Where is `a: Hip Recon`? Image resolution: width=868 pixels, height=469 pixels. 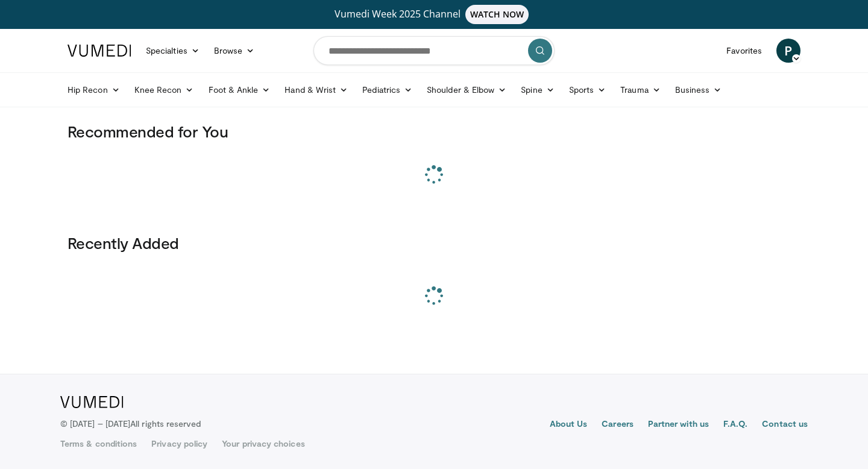 a: Hip Recon is located at coordinates (93, 89).